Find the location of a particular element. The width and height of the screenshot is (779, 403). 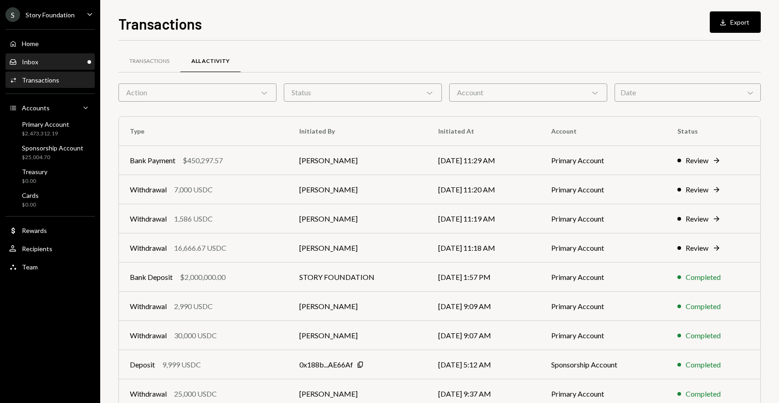

th: Type is located at coordinates (204, 131).